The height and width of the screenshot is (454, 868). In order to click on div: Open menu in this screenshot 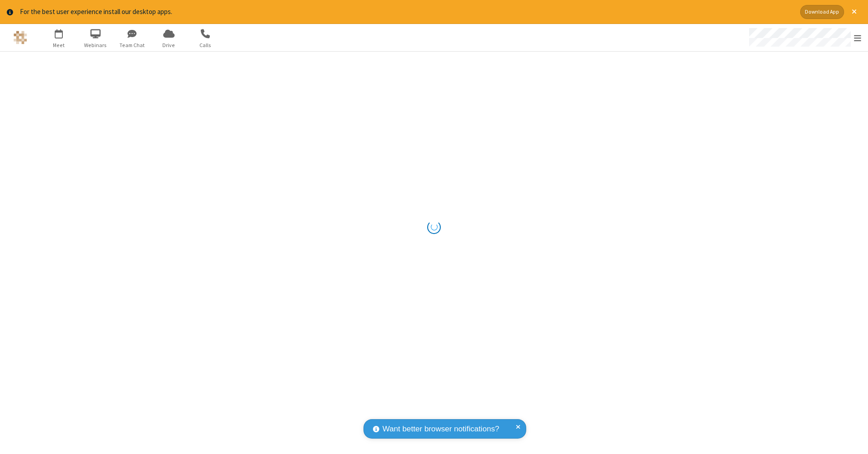, I will do `click(804, 37)`.